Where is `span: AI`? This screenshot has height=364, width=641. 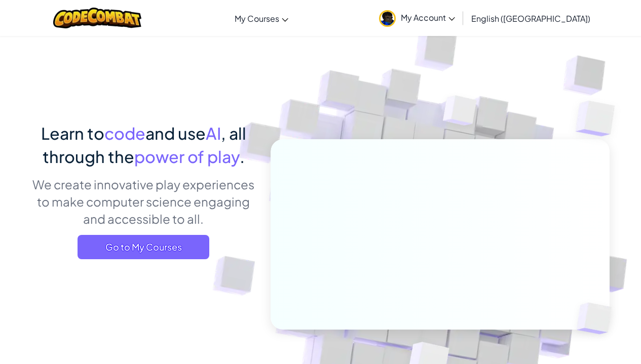
span: AI is located at coordinates (213, 133).